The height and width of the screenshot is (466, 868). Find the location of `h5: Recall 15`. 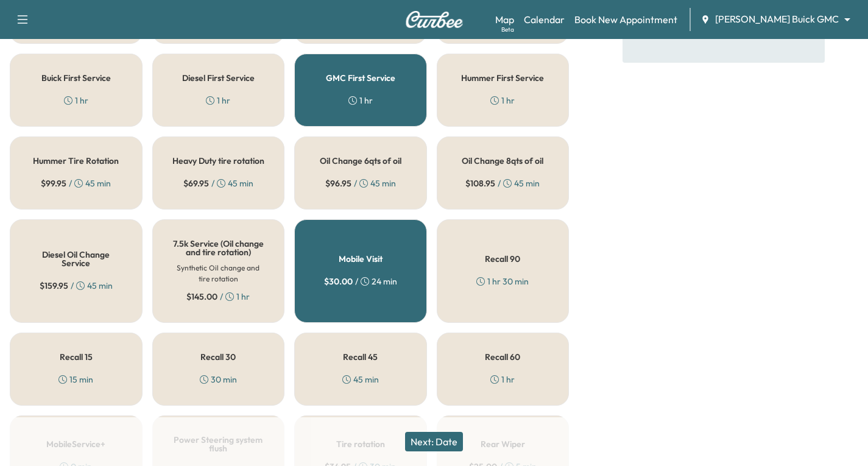

h5: Recall 15 is located at coordinates (76, 357).